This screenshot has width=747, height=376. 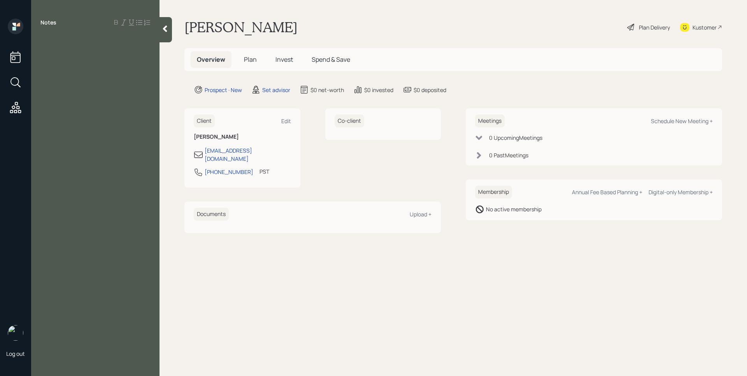 I want to click on div: Kustomer, so click(x=704, y=27).